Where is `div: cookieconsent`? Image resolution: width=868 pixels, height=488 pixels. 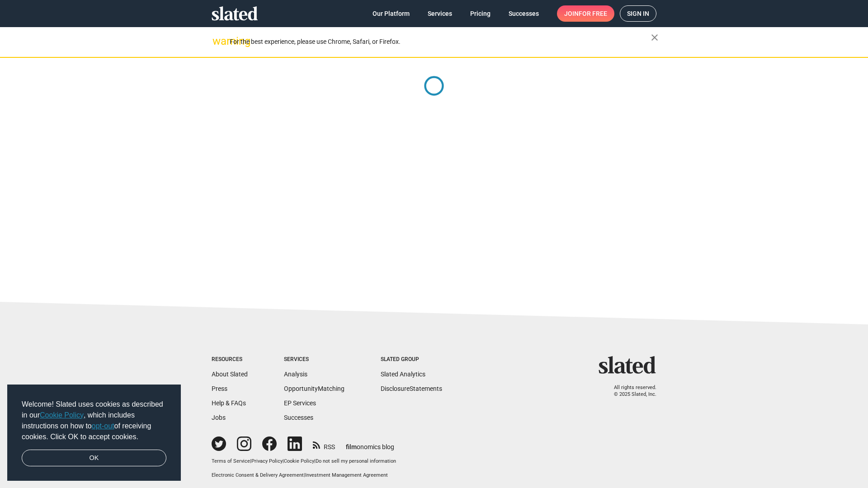 div: cookieconsent is located at coordinates (94, 433).